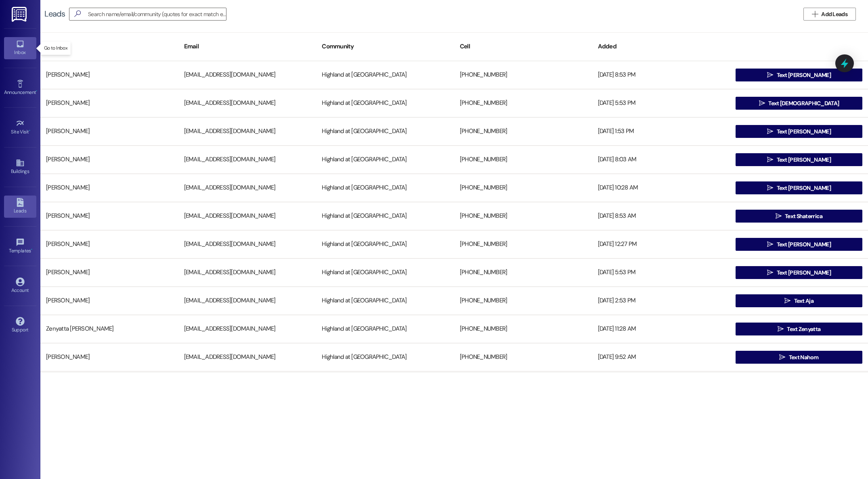  What do you see at coordinates (20, 206) in the screenshot?
I see `a: Leads` at bounding box center [20, 206].